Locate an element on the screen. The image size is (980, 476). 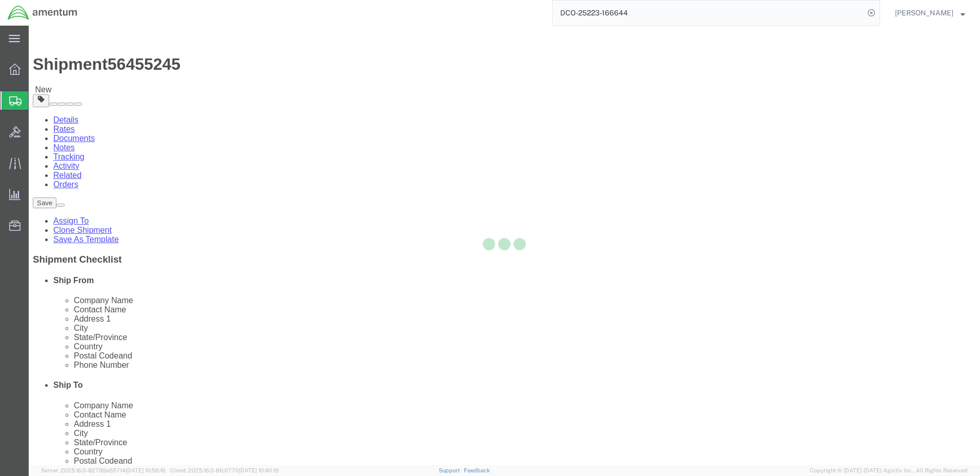
span: Client: 2025.16.0-8fc0770 is located at coordinates (224, 470).